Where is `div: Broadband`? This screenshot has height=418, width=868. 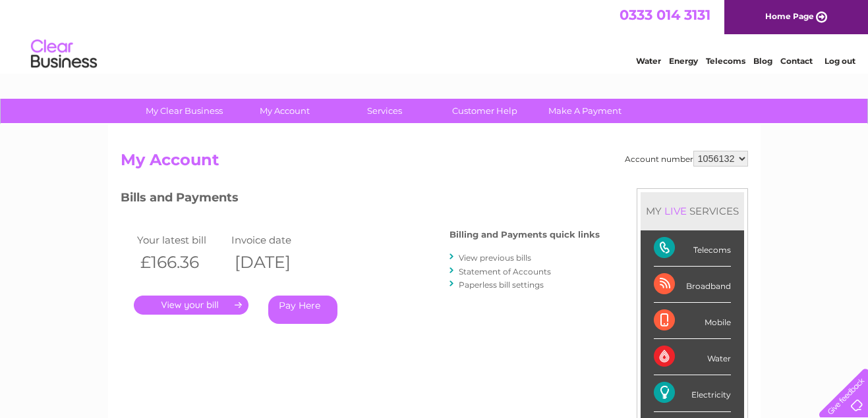
div: Broadband is located at coordinates (692, 285).